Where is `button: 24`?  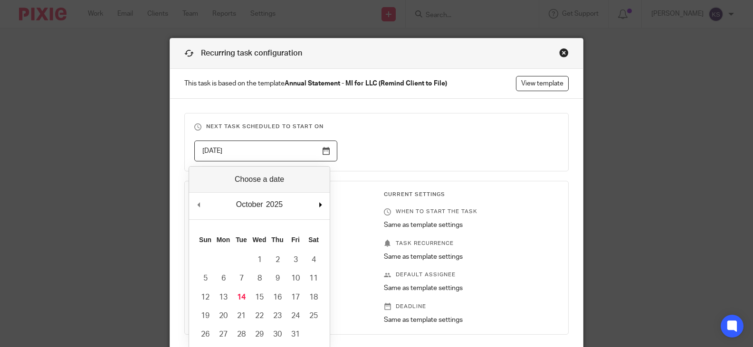
button: 24 is located at coordinates (295, 316).